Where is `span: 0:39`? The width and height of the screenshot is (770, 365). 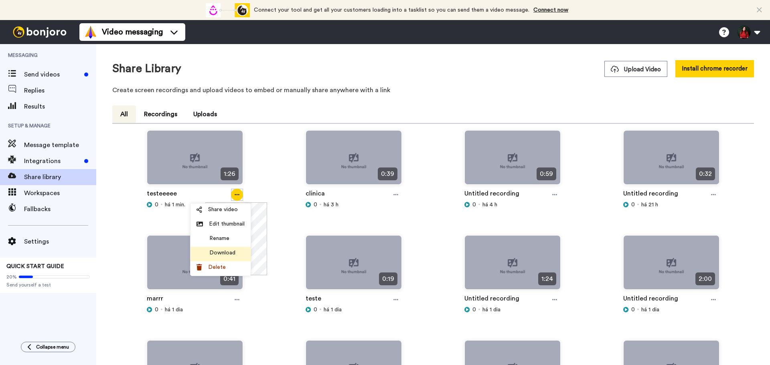
span: 0:39 is located at coordinates (388, 174).